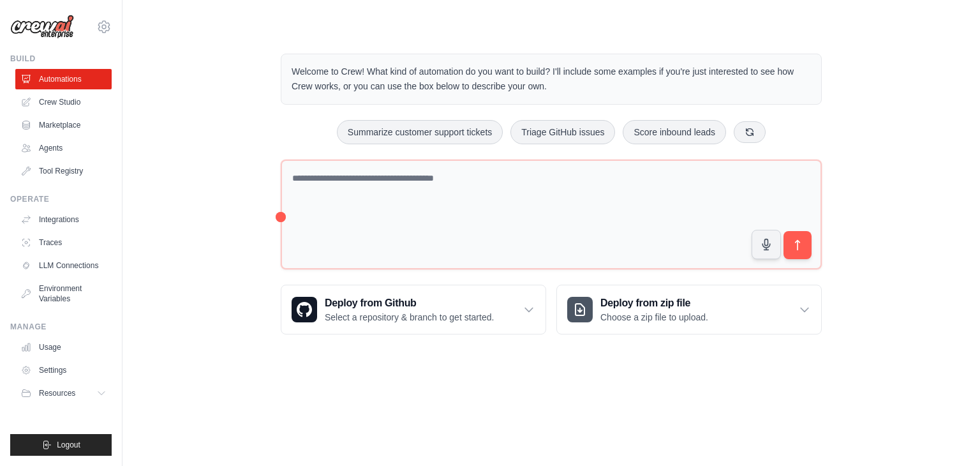 Image resolution: width=980 pixels, height=466 pixels. Describe the element at coordinates (61, 445) in the screenshot. I see `button: Logout` at that location.